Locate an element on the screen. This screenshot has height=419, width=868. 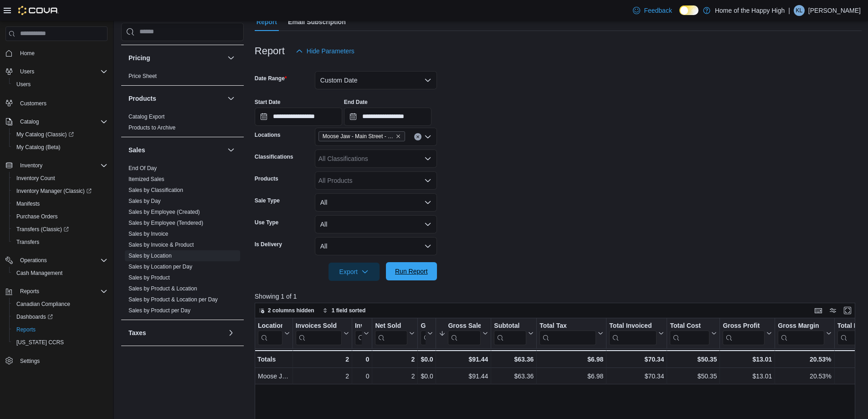
a: Manifests is located at coordinates (28, 204).